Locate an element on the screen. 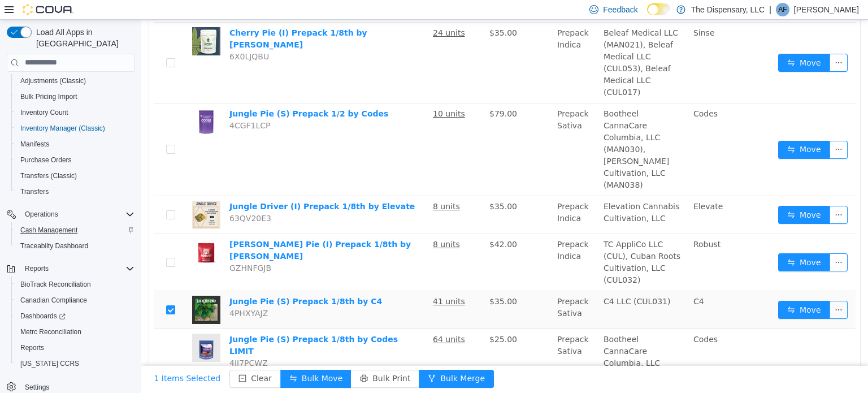  span: Elevation Cannabis Cultivation, LLC is located at coordinates (500, 193).